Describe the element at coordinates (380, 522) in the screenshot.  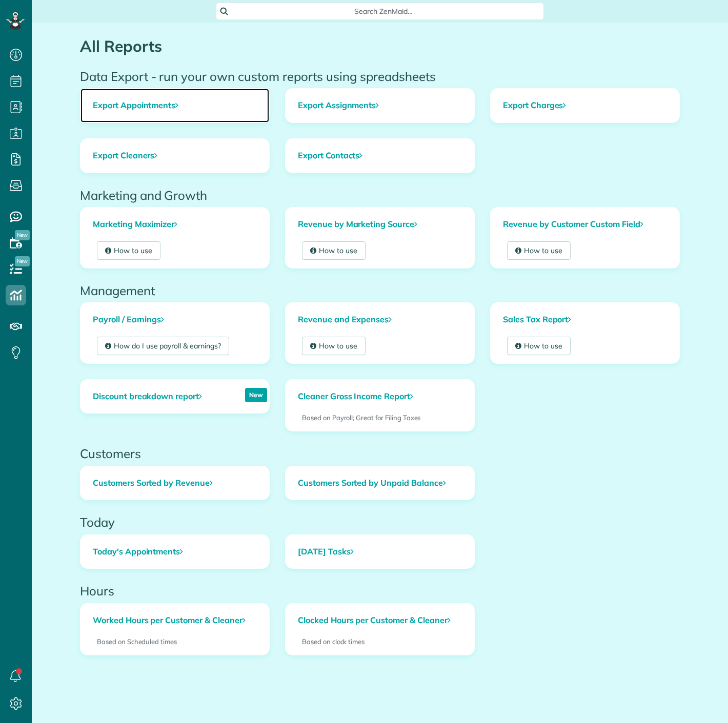
I see `h2: Today` at that location.